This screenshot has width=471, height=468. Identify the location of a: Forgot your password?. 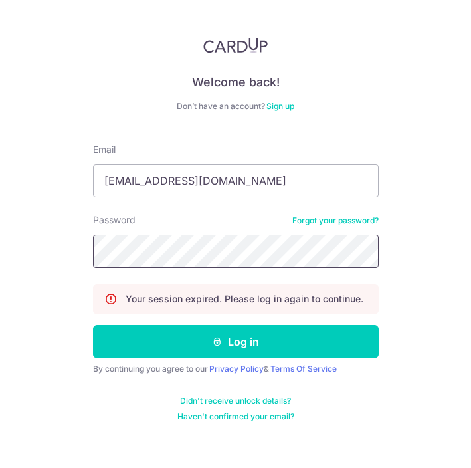
(335, 221).